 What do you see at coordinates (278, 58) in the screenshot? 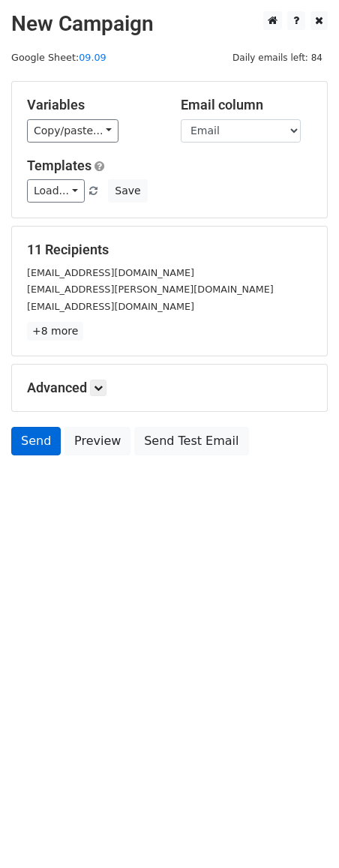
I see `span: Daily emails left: 84` at bounding box center [278, 58].